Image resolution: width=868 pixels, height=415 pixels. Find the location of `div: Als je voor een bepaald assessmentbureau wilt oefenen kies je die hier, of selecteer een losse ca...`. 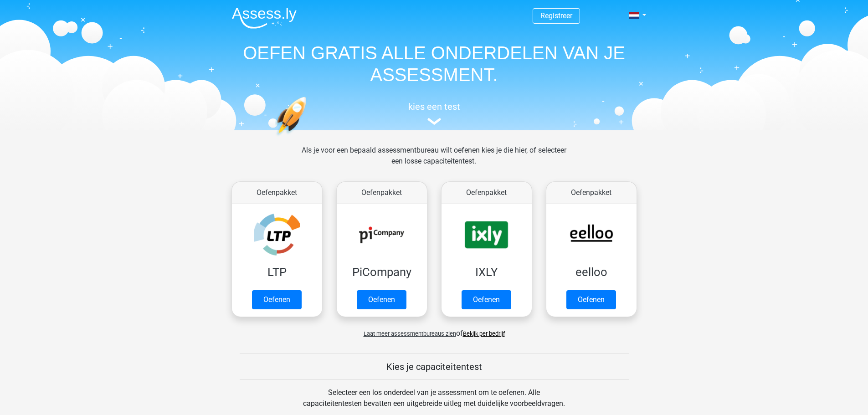

div: Als je voor een bepaald assessmentbureau wilt oefenen kies je die hier, of selecteer een losse ca... is located at coordinates (434, 161).